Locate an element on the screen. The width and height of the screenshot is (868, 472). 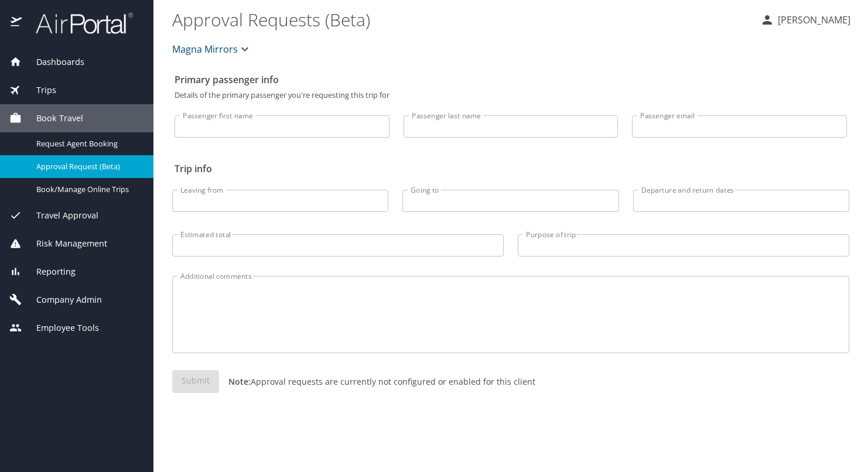
strong: Note: is located at coordinates (240, 382).